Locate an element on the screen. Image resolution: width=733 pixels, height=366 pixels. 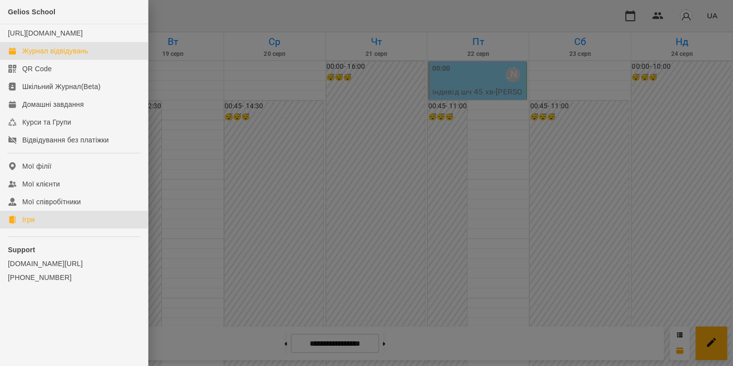
div: Курси та Групи is located at coordinates (46, 122).